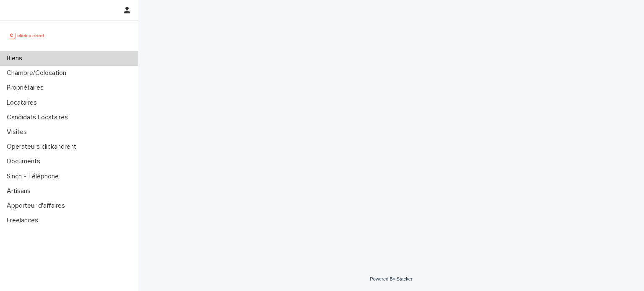 The image size is (644, 291). I want to click on p: Operateurs clickandrent, so click(43, 146).